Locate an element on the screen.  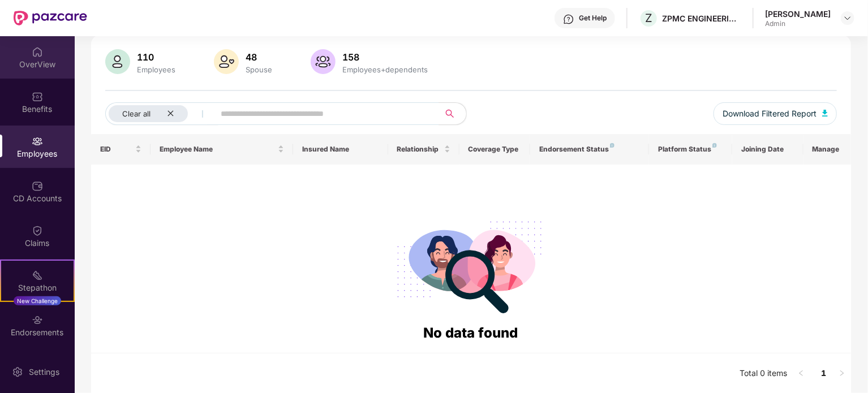
img: New Pazcare Logo is located at coordinates (50, 18).